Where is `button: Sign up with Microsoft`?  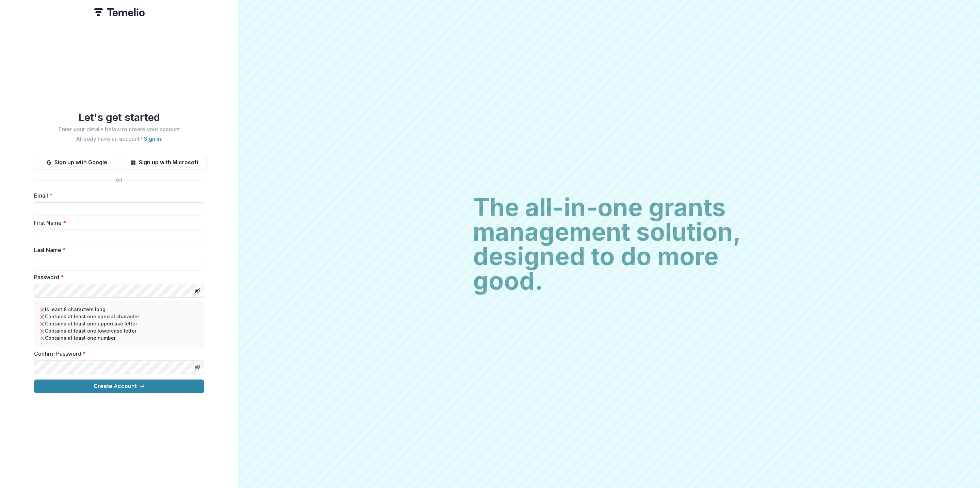 button: Sign up with Microsoft is located at coordinates (164, 163).